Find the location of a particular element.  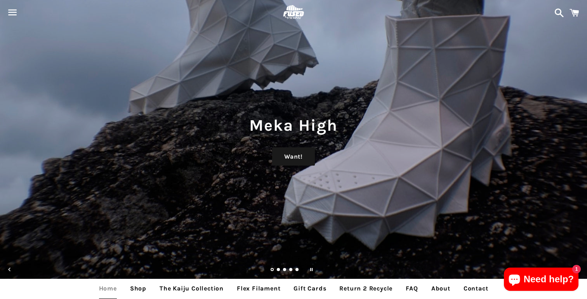

a: Load slide 4 is located at coordinates (291, 271).